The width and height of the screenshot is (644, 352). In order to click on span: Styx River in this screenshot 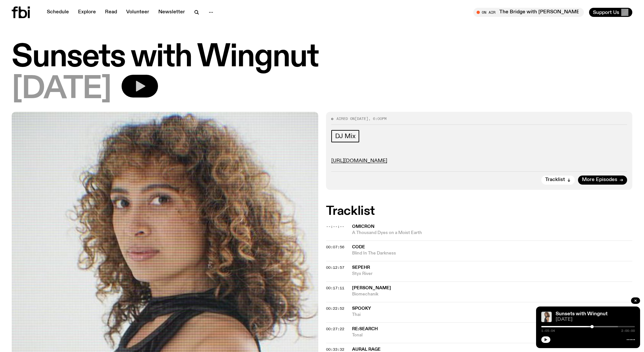, I will do `click(492, 274)`.